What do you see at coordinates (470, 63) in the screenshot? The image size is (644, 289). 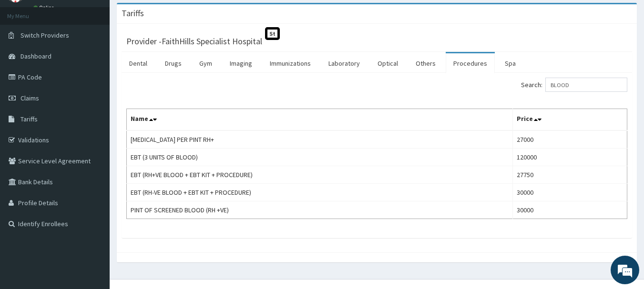 I see `a: Procedures` at bounding box center [470, 63].